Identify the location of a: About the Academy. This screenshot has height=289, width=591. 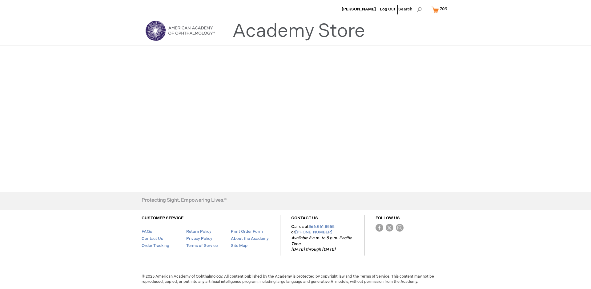
(249, 239).